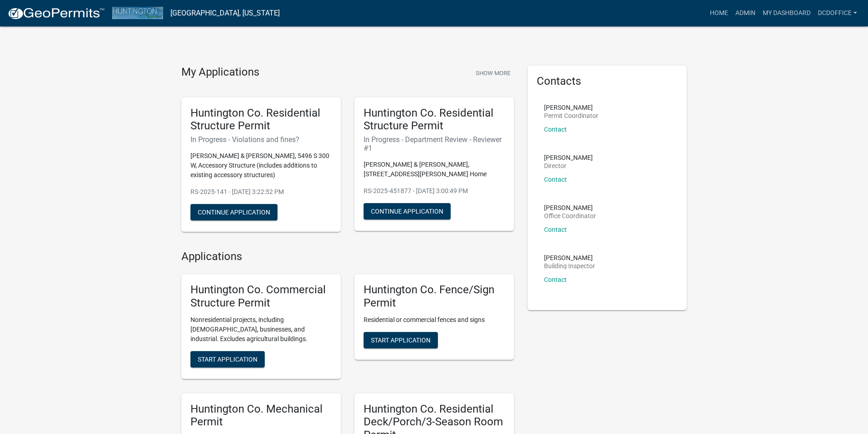  Describe the element at coordinates (261, 296) in the screenshot. I see `h5: Huntington Co. Commercial Structure Permit` at that location.